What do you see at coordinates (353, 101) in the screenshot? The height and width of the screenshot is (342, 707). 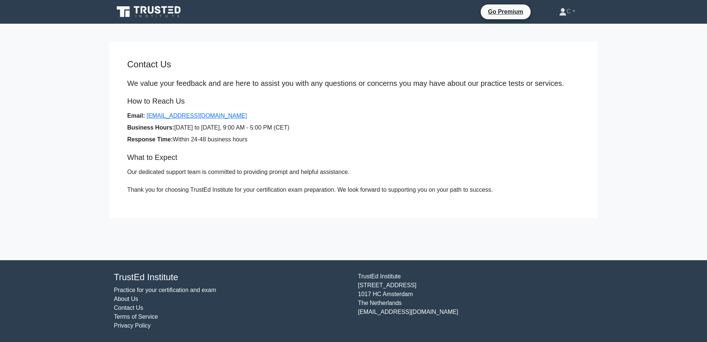 I see `h5: How to Reach Us` at bounding box center [353, 101].